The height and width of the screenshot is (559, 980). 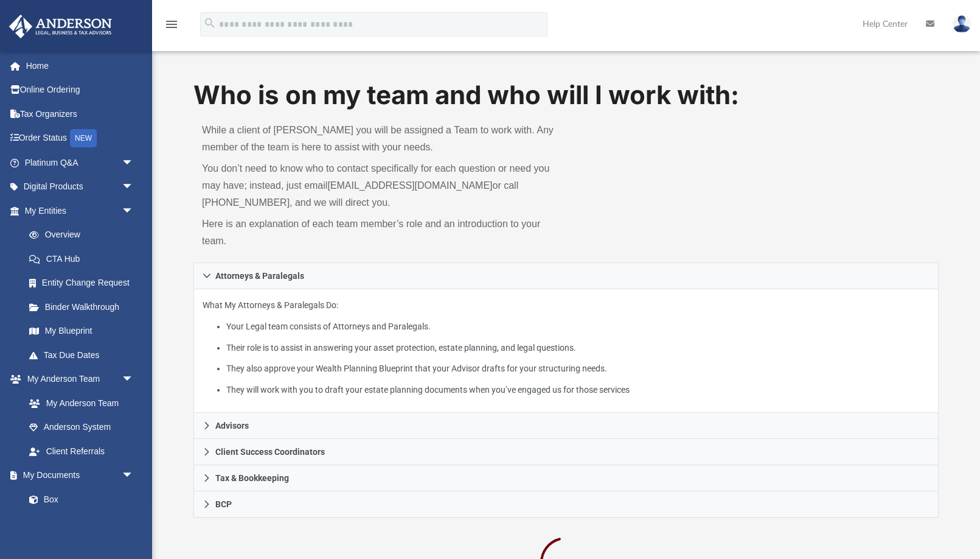 What do you see at coordinates (566, 351) in the screenshot?
I see `div: Attorneys & Paralegals` at bounding box center [566, 351].